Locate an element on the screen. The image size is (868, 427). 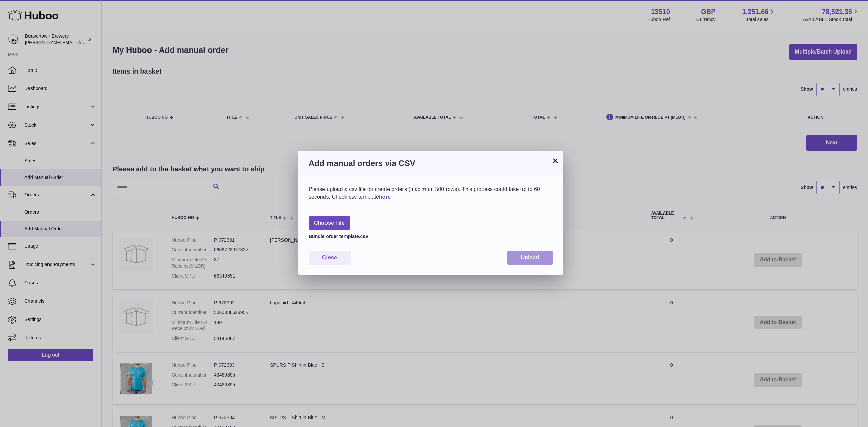
a: here is located at coordinates (385, 197).